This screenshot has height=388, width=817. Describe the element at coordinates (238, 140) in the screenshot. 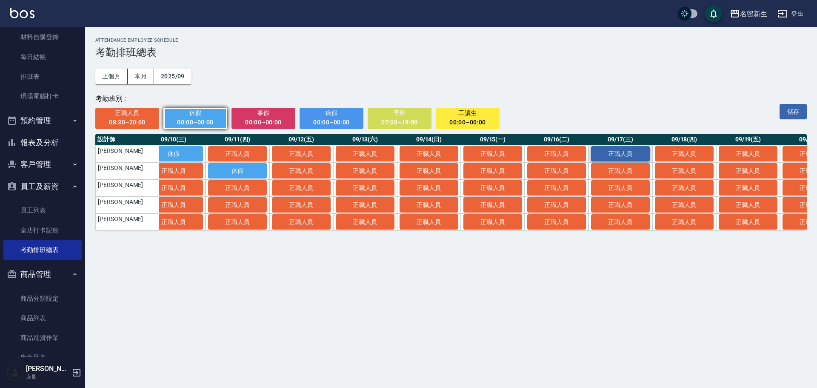

I see `th: 09/11(四)` at that location.